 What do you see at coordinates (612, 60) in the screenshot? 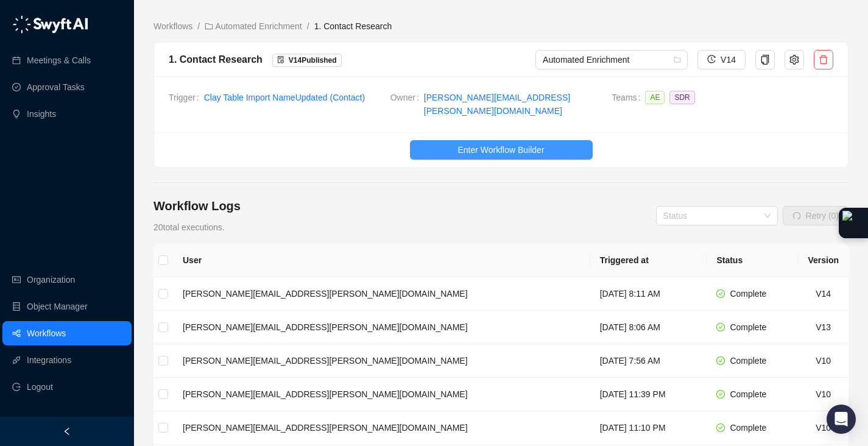
I see `span: Automated Enrichment` at bounding box center [612, 60].